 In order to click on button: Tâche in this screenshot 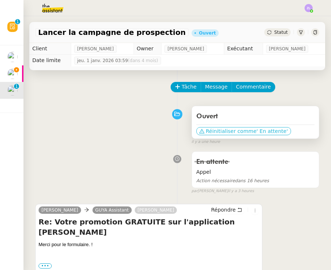, I will do `click(186, 87)`.